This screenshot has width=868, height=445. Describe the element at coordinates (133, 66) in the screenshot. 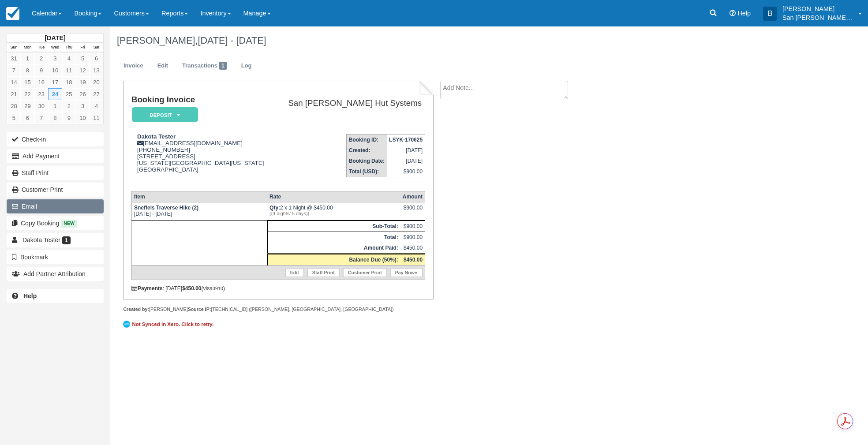

I see `a: Invoice` at that location.